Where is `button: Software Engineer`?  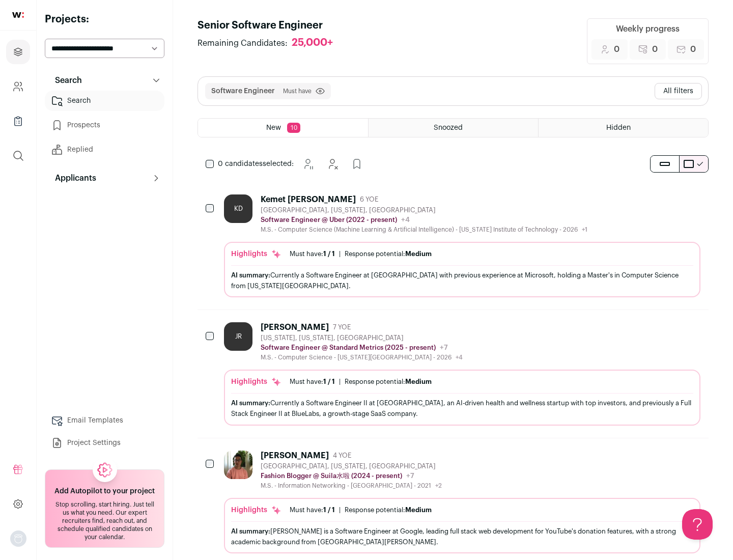 button: Software Engineer is located at coordinates (243, 91).